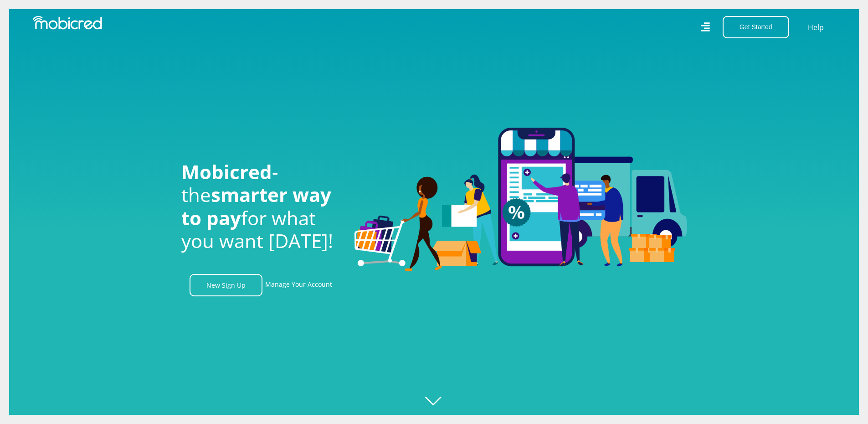 Image resolution: width=868 pixels, height=424 pixels. I want to click on span: Mobicred, so click(226, 172).